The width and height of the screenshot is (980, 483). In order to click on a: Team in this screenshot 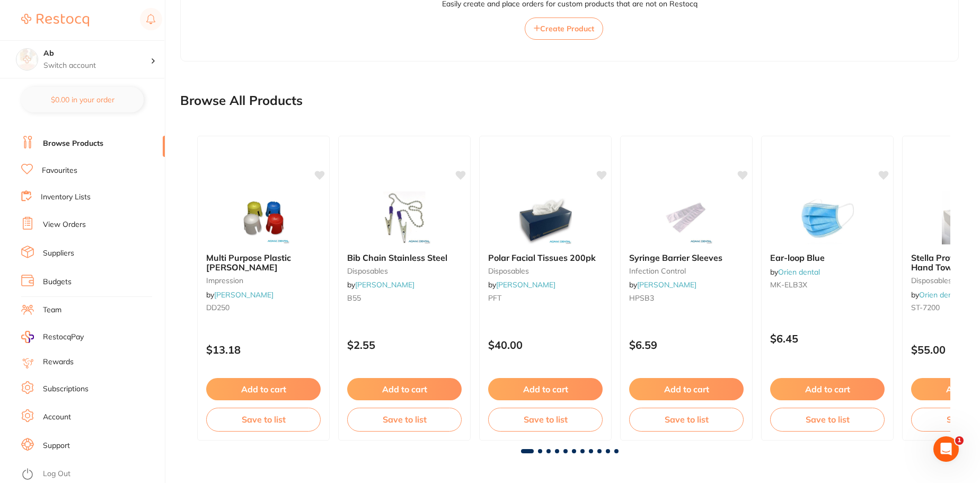, I will do `click(52, 310)`.